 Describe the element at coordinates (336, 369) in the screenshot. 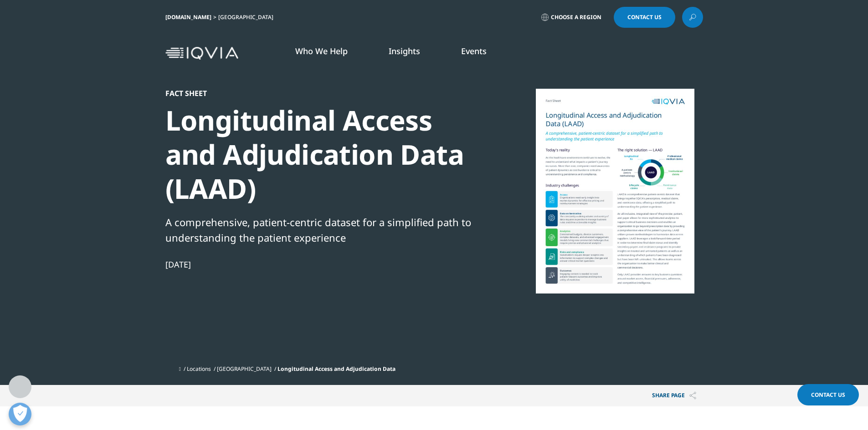

I see `span: Longitudinal Access and Adjudication Data` at that location.